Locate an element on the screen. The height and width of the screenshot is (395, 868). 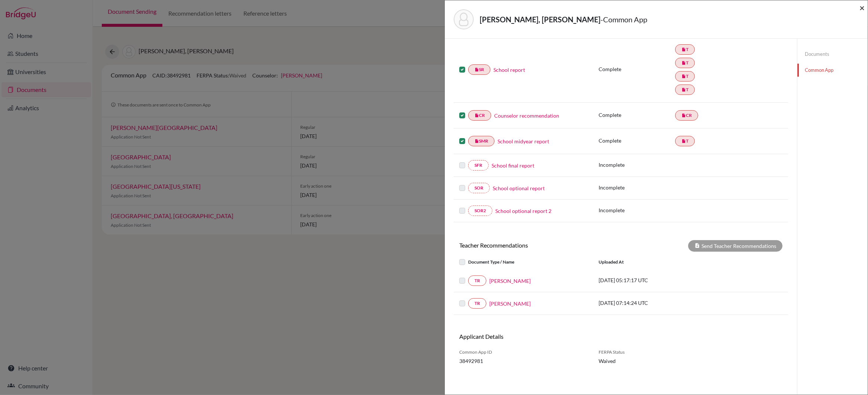
h6: Applicant Details is located at coordinates (537, 336).